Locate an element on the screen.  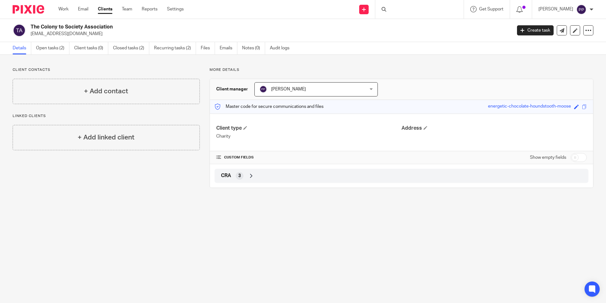
a: Notes (0) is located at coordinates (254, 48).